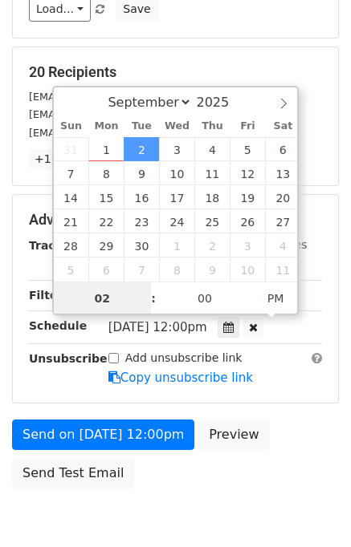  Describe the element at coordinates (141, 221) in the screenshot. I see `span: September 23, 2025` at that location.